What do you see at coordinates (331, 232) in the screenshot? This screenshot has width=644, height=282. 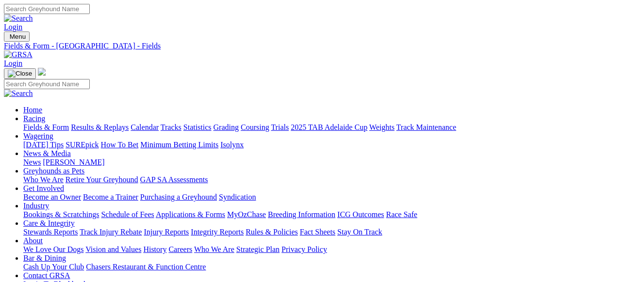 I see `div: Care & Integrity` at bounding box center [331, 232].